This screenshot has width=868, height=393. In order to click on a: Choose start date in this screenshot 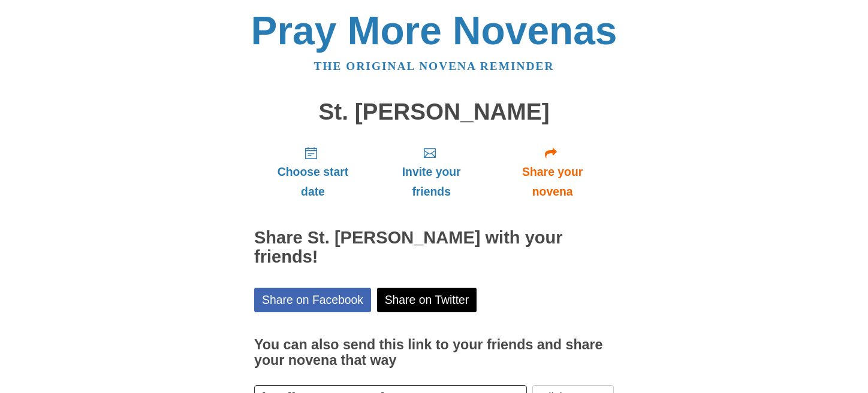, I will do `click(313, 172)`.